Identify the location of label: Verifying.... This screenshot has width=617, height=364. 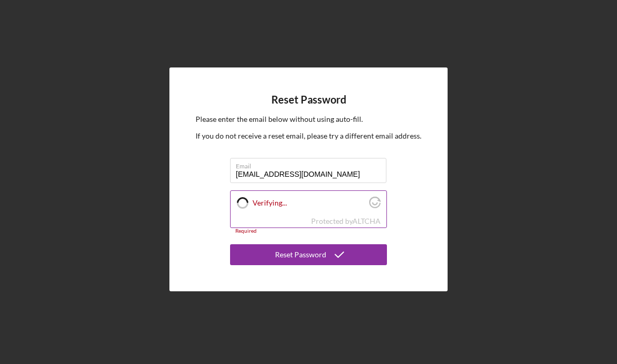
(309, 203).